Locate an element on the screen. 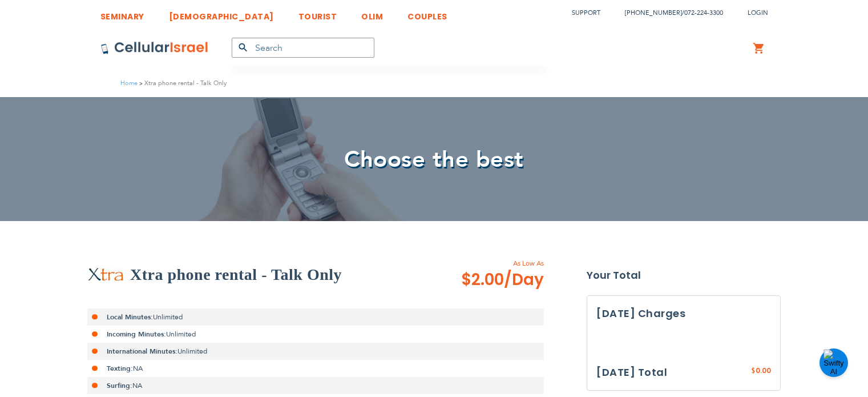 Image resolution: width=868 pixels, height=397 pixels. a: TOURIST is located at coordinates (318, 13).